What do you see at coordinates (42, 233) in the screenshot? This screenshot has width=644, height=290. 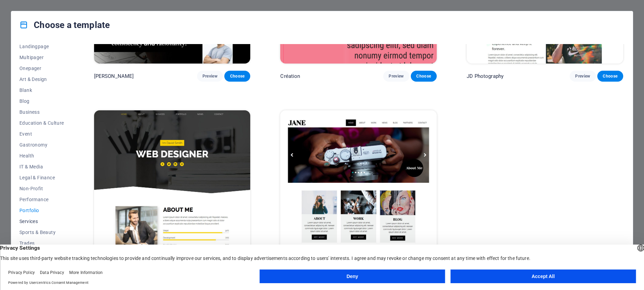 I see `button: Sports & Beauty` at bounding box center [42, 233].